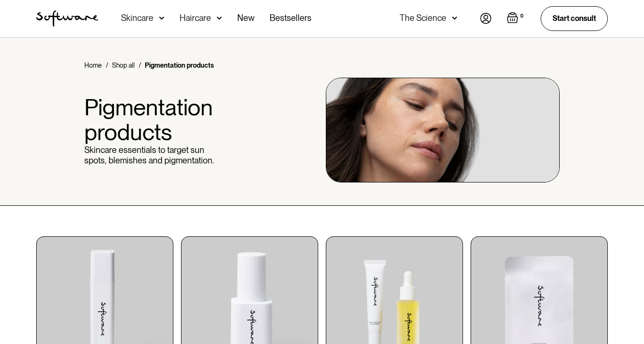  What do you see at coordinates (516, 18) in the screenshot?
I see `a: Open cart` at bounding box center [516, 18].